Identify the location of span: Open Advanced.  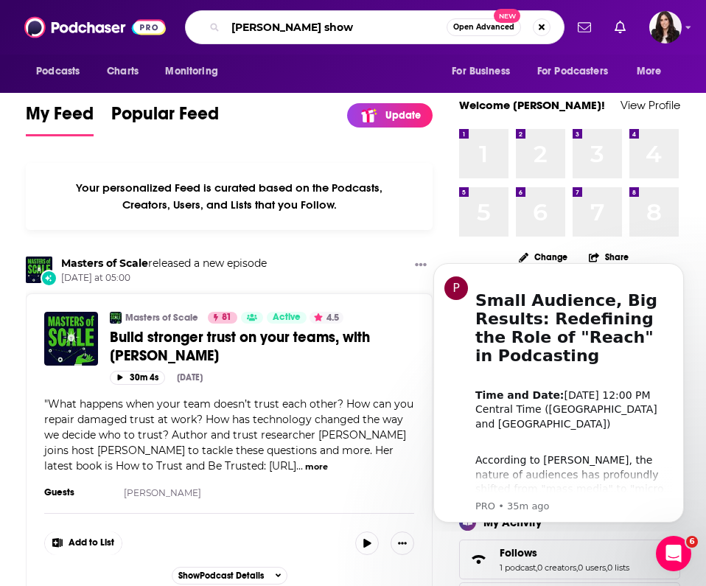
(483, 27).